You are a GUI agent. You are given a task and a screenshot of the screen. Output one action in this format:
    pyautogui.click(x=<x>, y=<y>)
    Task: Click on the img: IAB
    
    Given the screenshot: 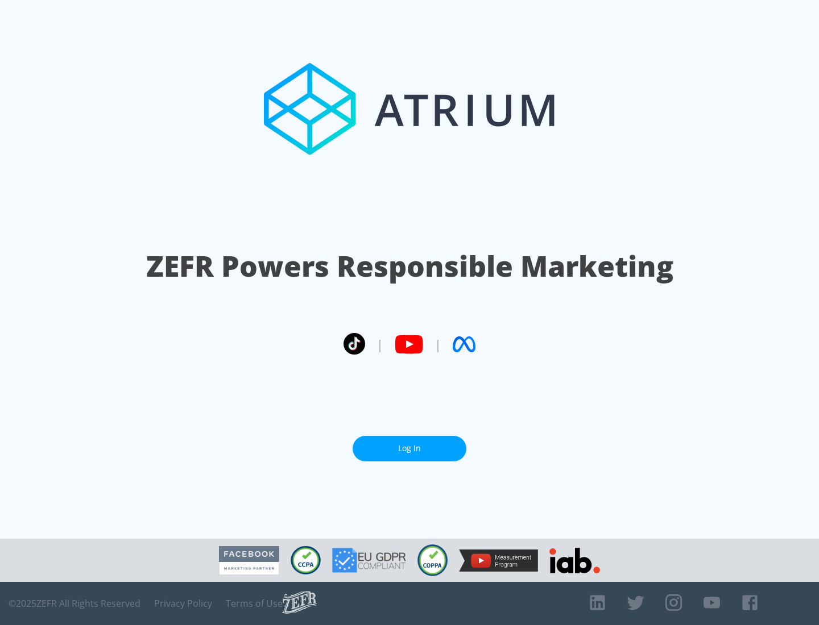 What is the action you would take?
    pyautogui.click(x=574, y=560)
    